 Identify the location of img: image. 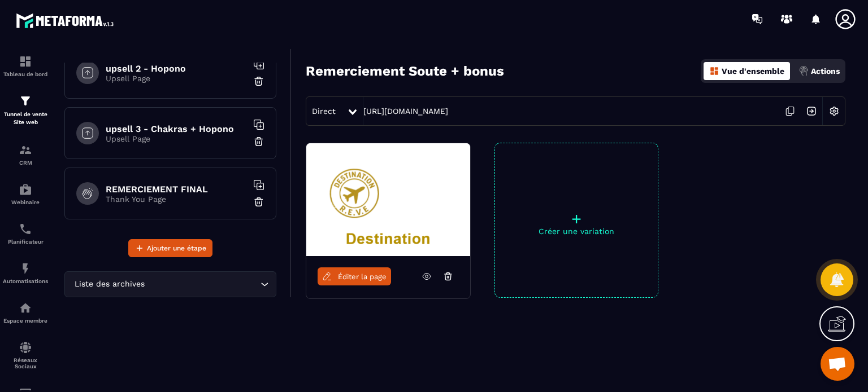
(388, 200).